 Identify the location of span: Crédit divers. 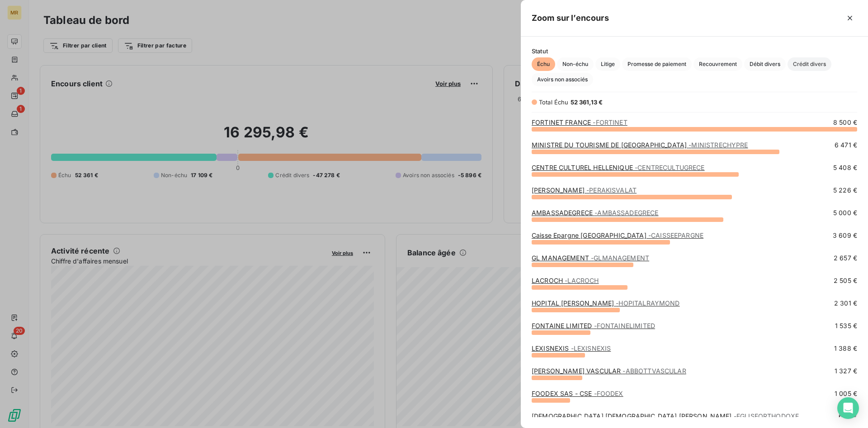
(809, 64).